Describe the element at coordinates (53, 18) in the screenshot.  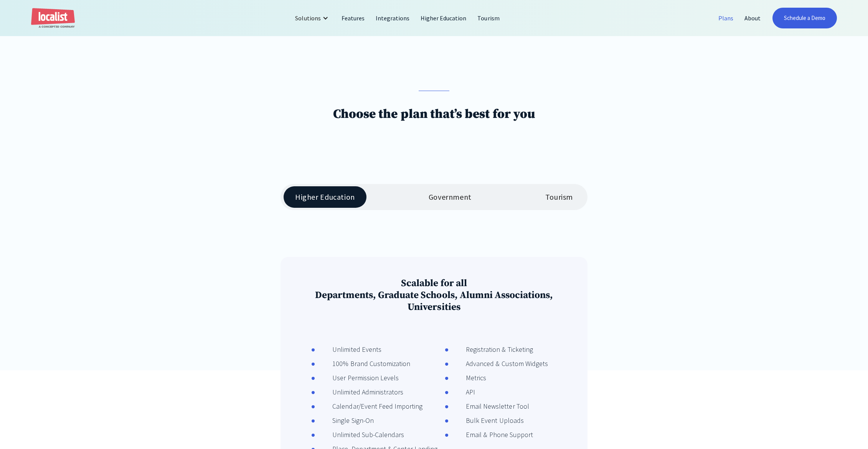
I see `a: home` at that location.